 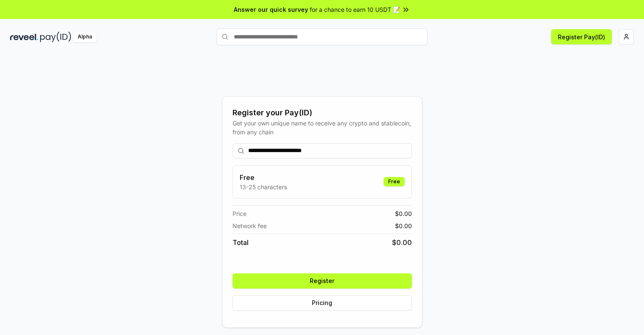 What do you see at coordinates (240, 242) in the screenshot?
I see `span: Total` at bounding box center [240, 242].